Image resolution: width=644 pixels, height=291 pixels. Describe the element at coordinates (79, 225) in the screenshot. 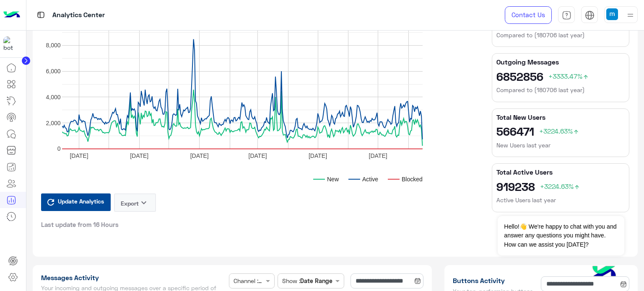

I see `span: Last update from 16 Hours` at that location.